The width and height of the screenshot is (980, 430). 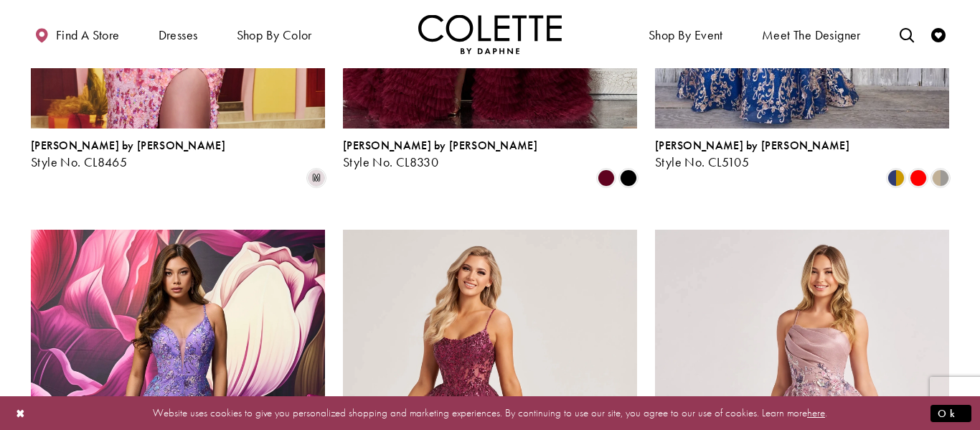 What do you see at coordinates (897, 178) in the screenshot?
I see `i: Navy Blue/Gold` at bounding box center [897, 178].